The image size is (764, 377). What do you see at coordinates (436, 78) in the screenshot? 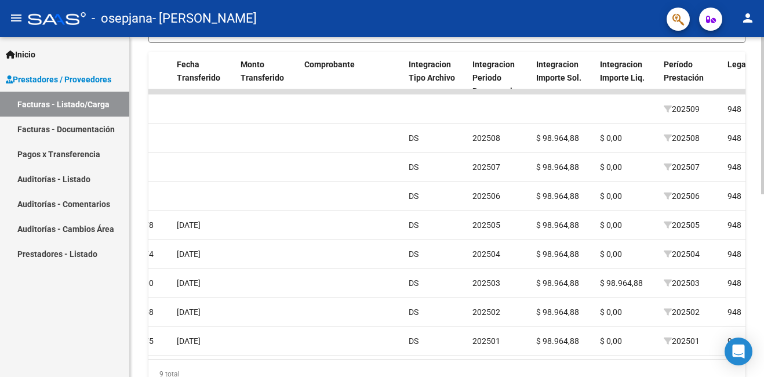
I see `datatable-header-cell: Integracion Tipo Archivo` at bounding box center [436, 78].